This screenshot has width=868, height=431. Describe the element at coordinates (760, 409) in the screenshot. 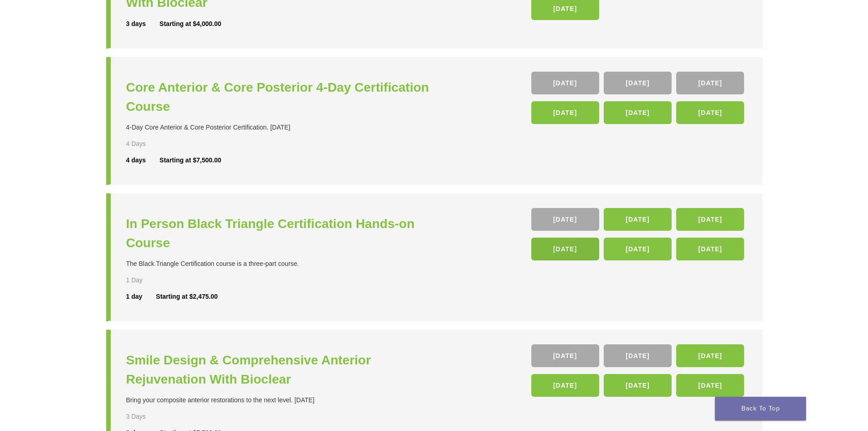

I see `a: Back To Top` at that location.